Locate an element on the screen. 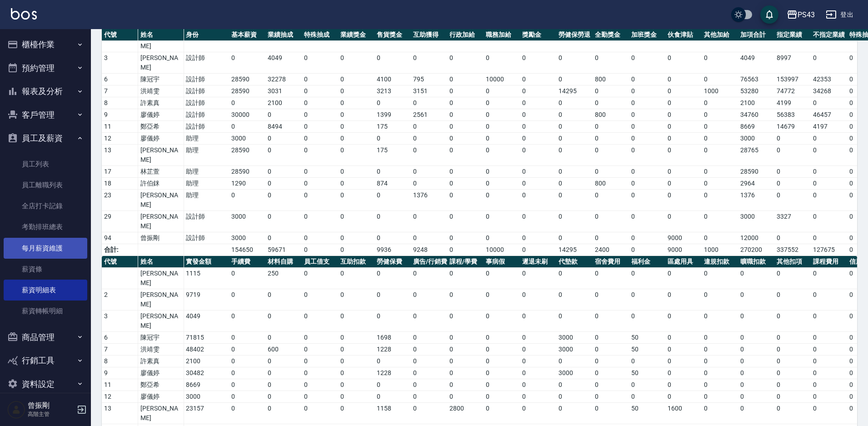 This screenshot has height=426, width=868. a: 員工離職列表 is located at coordinates (46, 185).